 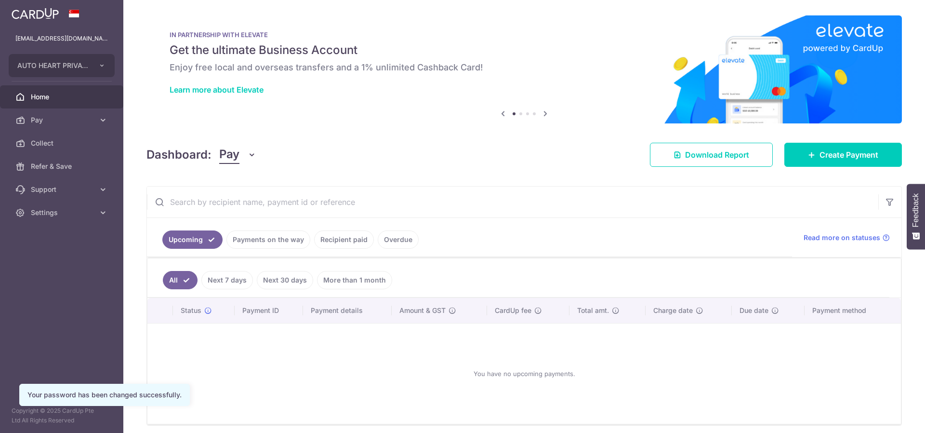 I want to click on th: Payment method, so click(x=853, y=310).